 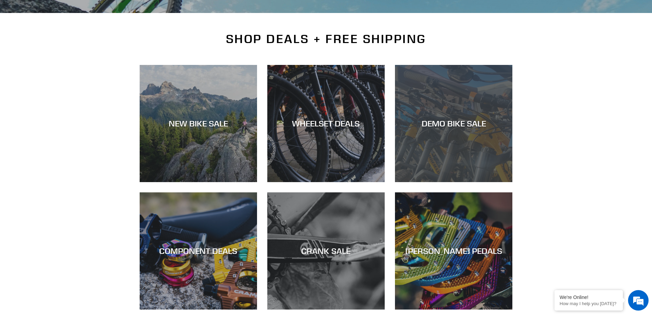 What do you see at coordinates (198, 251) in the screenshot?
I see `a: COMPONENT DEALS` at bounding box center [198, 251].